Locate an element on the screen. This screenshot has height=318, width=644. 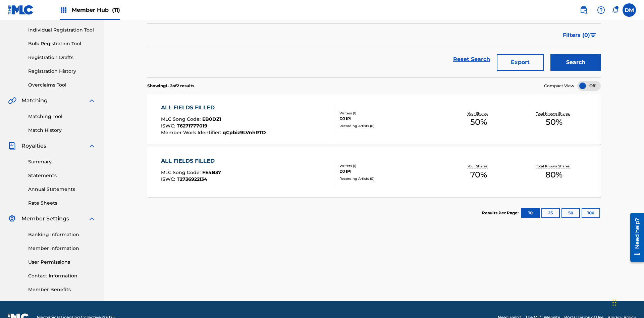
a: Reset Search is located at coordinates (472, 59).